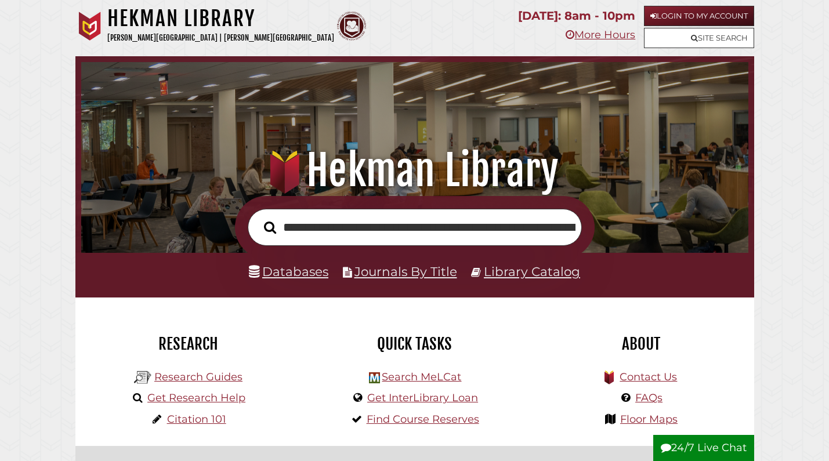  Describe the element at coordinates (288, 272) in the screenshot. I see `a: Databases` at that location.